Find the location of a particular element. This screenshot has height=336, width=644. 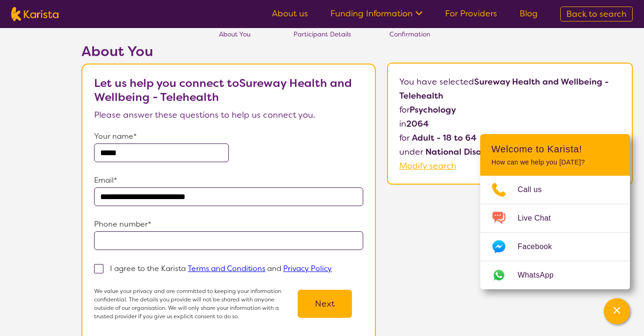

span: Facebook is located at coordinates (540, 247).